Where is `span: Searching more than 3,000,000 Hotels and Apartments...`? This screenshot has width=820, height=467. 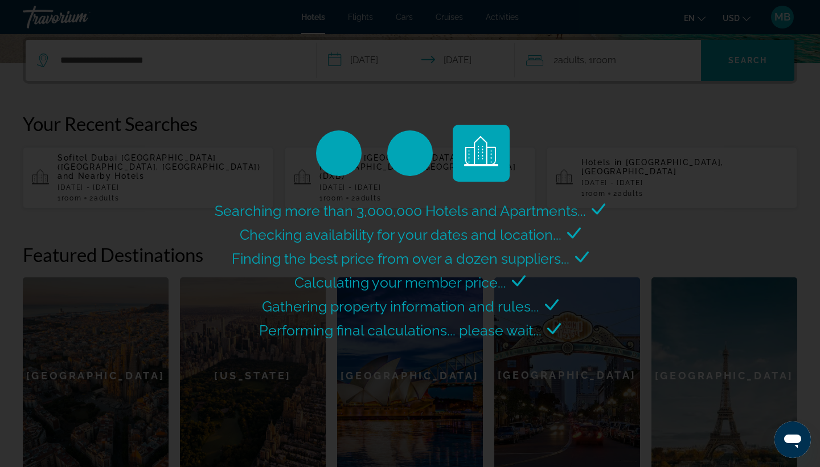
span: Searching more than 3,000,000 Hotels and Apartments... is located at coordinates (400, 211).